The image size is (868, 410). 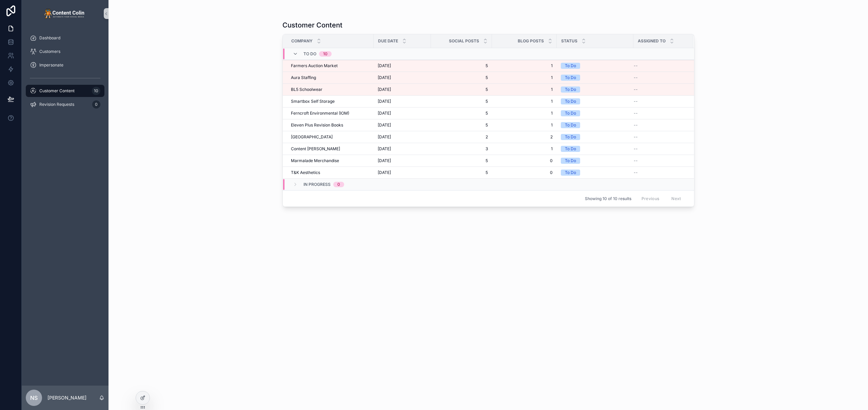 I want to click on span: Ferncroft Environmental (IOM), so click(x=320, y=113).